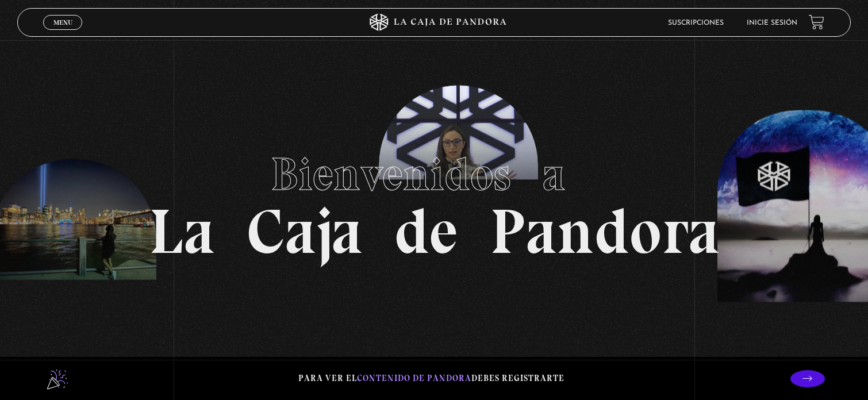 This screenshot has width=868, height=400. Describe the element at coordinates (816, 22) in the screenshot. I see `a: View your shopping cart` at that location.